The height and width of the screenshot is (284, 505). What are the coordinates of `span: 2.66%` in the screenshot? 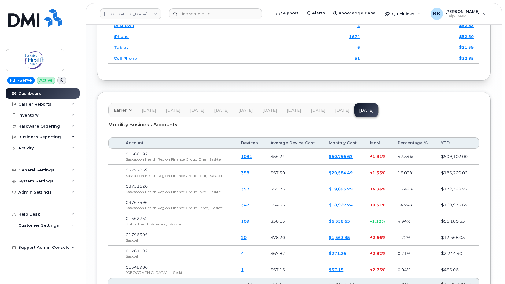 It's located at (379, 237).